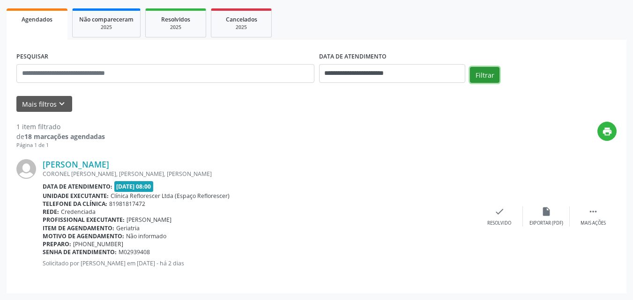 The image size is (633, 300). What do you see at coordinates (57, 244) in the screenshot?
I see `b: Preparo:` at bounding box center [57, 244].